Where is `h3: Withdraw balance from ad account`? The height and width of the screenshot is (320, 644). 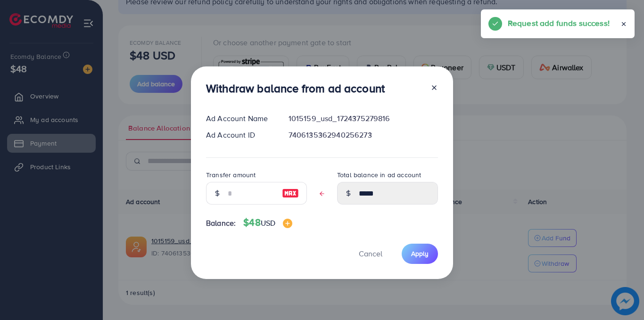
h3: Withdraw balance from ad account is located at coordinates (295, 88).